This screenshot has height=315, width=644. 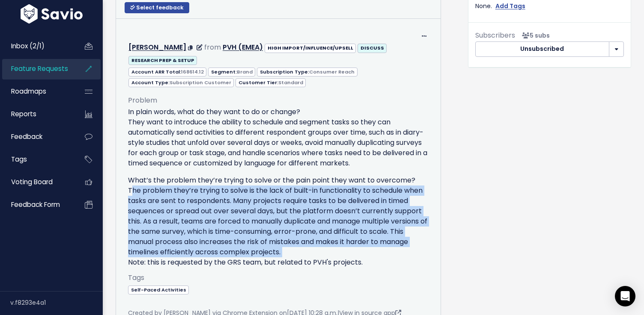 I want to click on div: v.f8293e4a1, so click(x=57, y=303).